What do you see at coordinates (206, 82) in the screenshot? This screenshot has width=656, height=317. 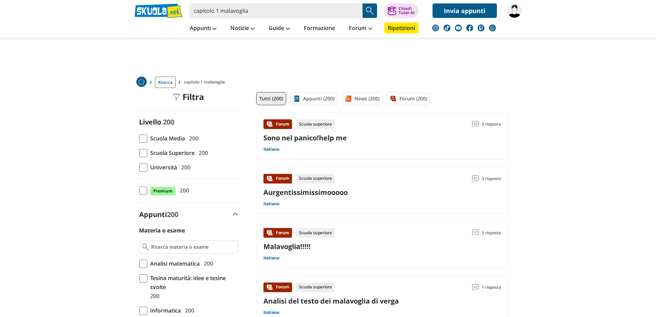 I see `span: capitolo 1 malavoglia` at bounding box center [206, 82].